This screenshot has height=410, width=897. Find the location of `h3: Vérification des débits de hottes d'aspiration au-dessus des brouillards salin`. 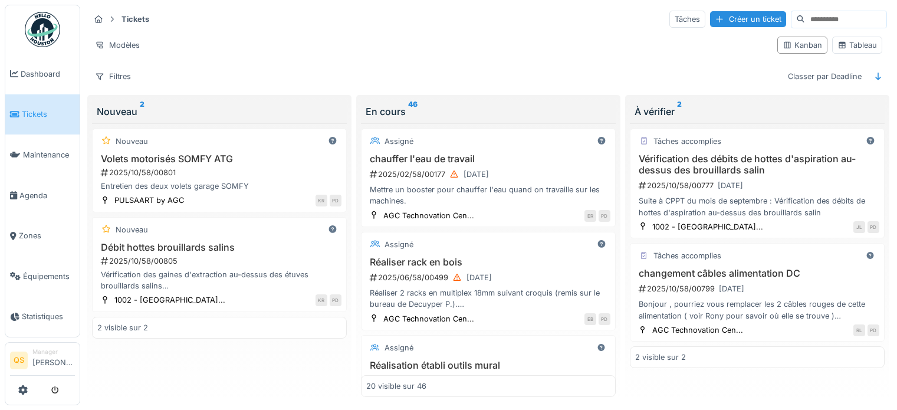

h3: Vérification des débits de hottes d'aspiration au-dessus des brouillards salin is located at coordinates (757, 164).